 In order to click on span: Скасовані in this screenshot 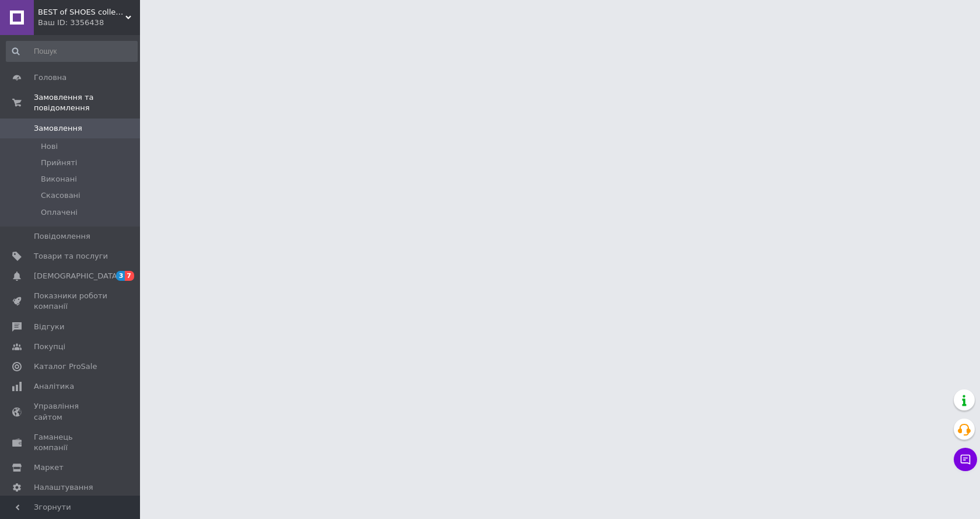, I will do `click(61, 195)`.